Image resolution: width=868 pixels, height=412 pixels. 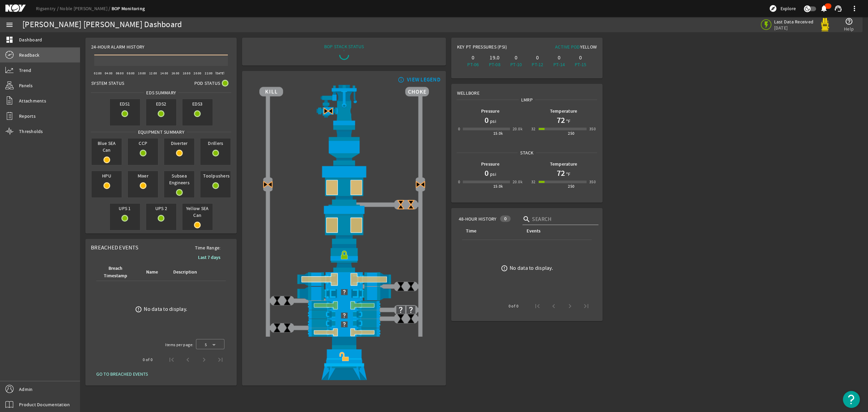 I want to click on text: 16:00, so click(x=175, y=73).